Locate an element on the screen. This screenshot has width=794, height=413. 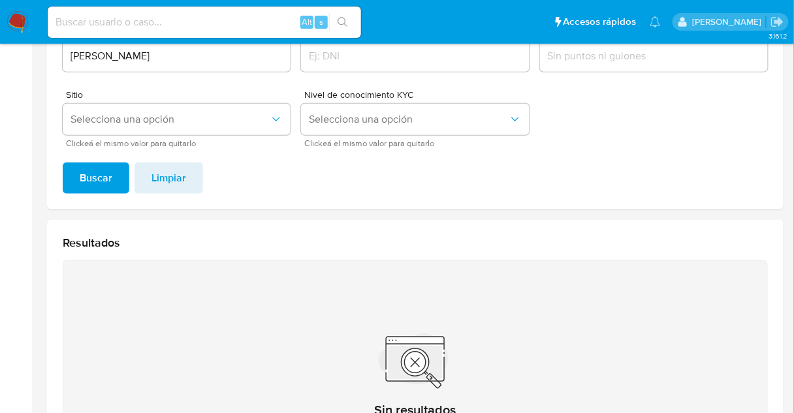
span: 3.161.2 is located at coordinates (777, 36).